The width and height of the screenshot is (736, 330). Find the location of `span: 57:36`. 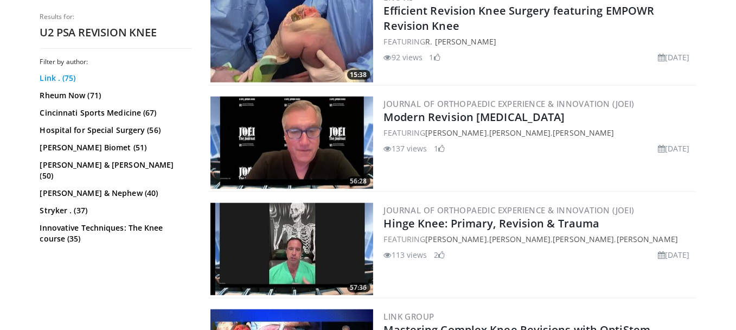

span: 57:36 is located at coordinates (359, 288).